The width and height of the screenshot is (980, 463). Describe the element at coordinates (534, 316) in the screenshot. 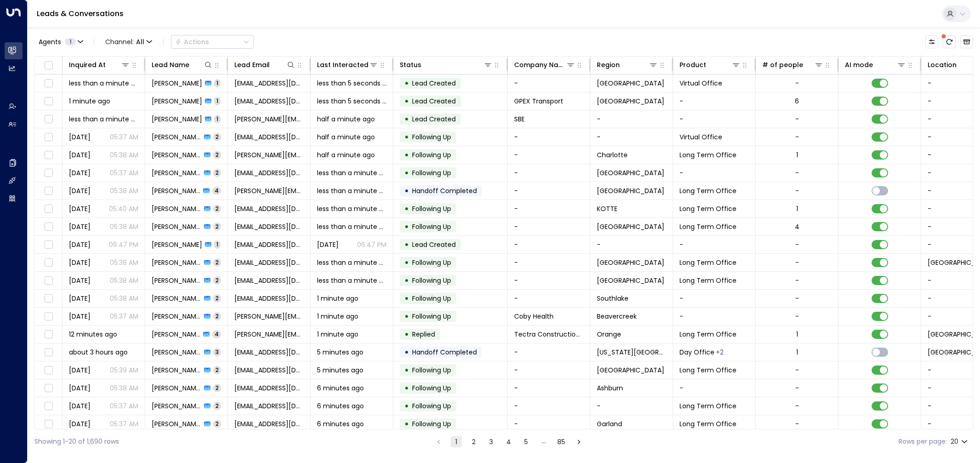

I see `span: Coby Health` at that location.